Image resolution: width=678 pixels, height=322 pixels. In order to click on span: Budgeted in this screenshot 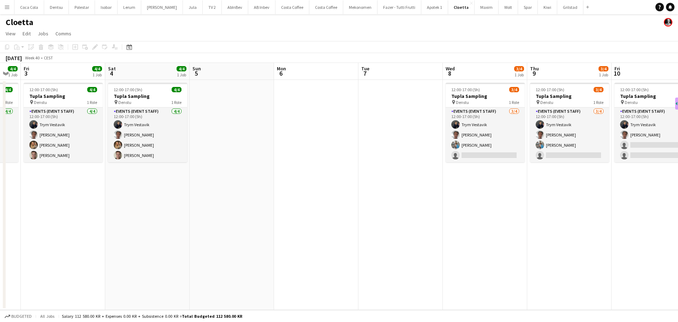, I will do `click(22, 316)`.